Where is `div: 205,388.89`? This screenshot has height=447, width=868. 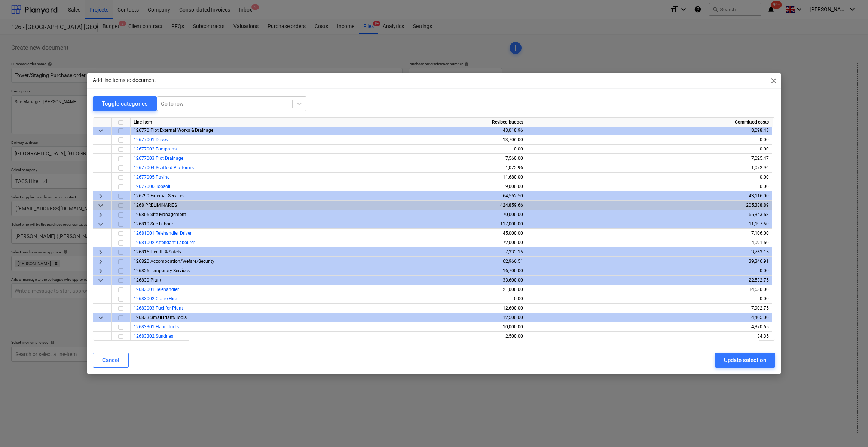 div: 205,388.89 is located at coordinates (649, 205).